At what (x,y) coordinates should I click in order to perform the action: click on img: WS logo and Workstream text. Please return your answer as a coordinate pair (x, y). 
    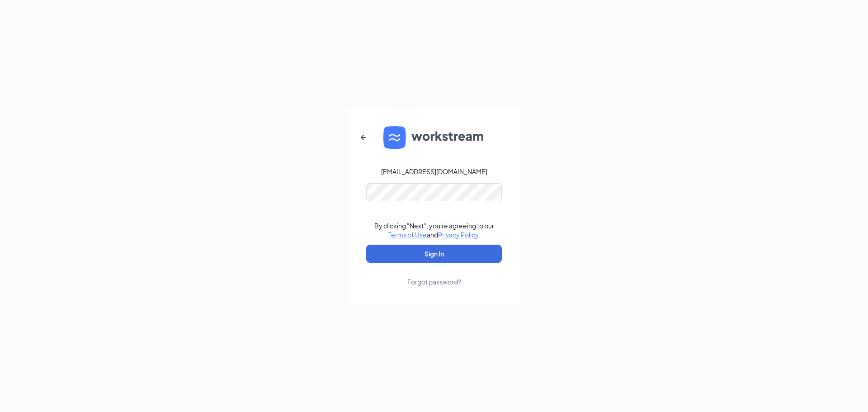
    Looking at the image, I should click on (434, 138).